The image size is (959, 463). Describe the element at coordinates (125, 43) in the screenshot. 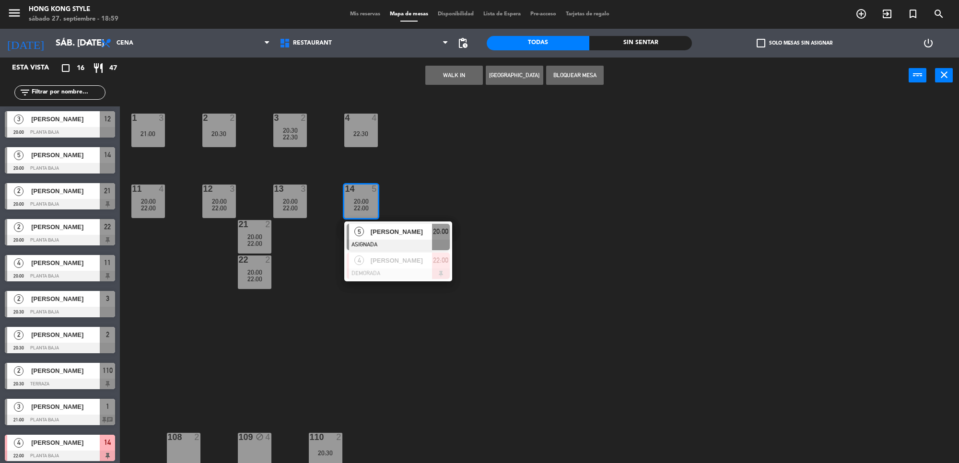

I see `span: Cena` at that location.